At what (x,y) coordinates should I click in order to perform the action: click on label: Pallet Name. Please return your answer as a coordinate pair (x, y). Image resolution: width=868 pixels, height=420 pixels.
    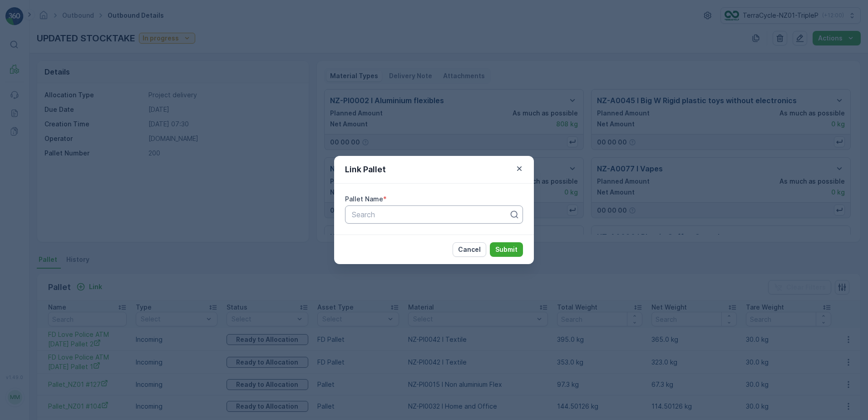
    Looking at the image, I should click on (364, 199).